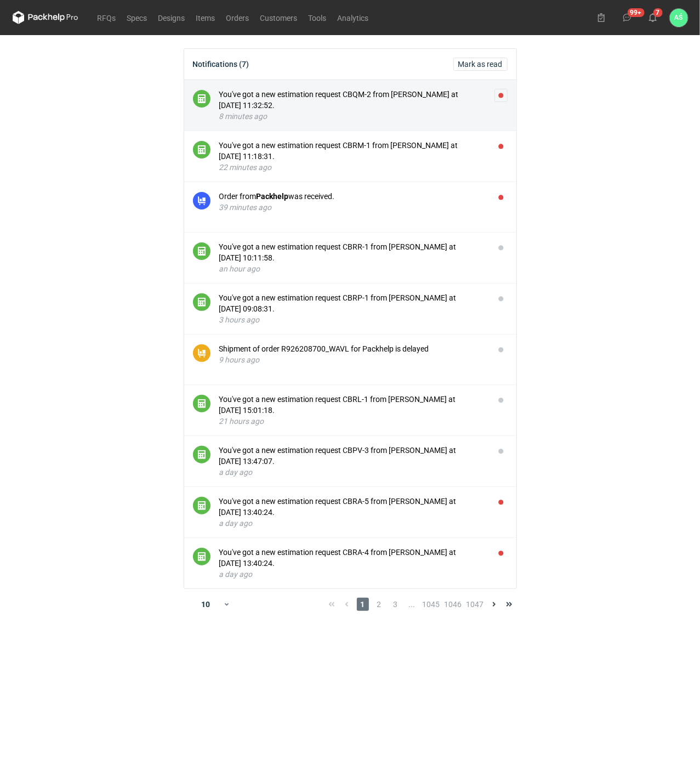 The image size is (700, 759). Describe the element at coordinates (679, 18) in the screenshot. I see `div: Adrian Świerżewski` at that location.